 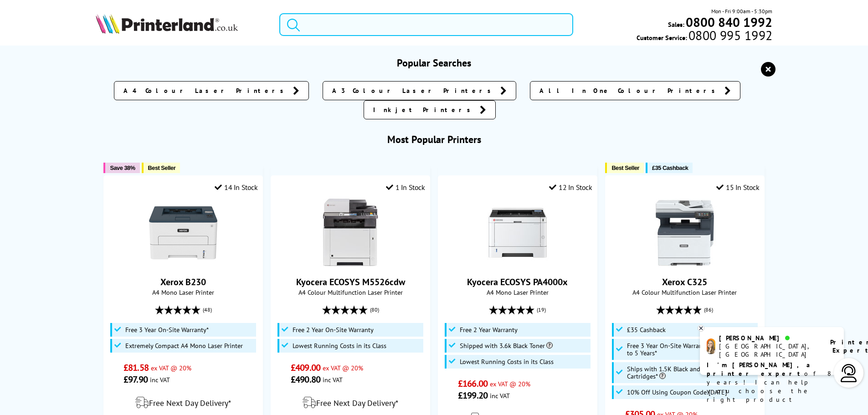 I want to click on h3: Most Popular Printers, so click(x=434, y=140).